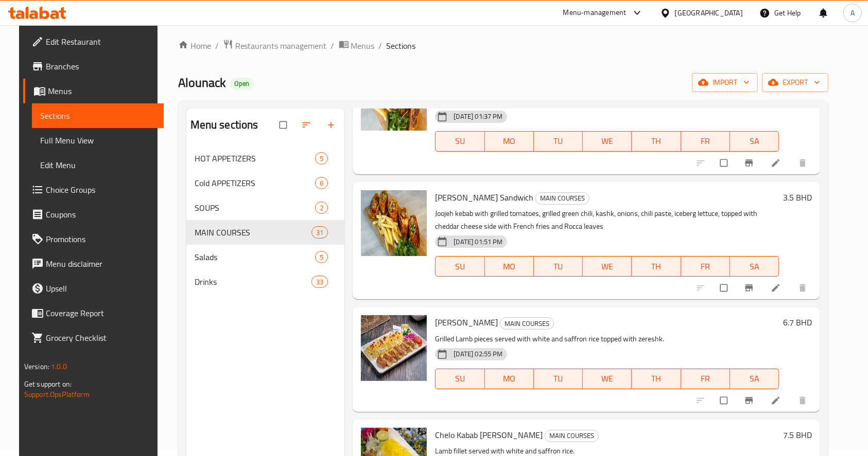 This screenshot has height=456, width=868. What do you see at coordinates (332, 124) in the screenshot?
I see `button: Add section` at bounding box center [332, 124].